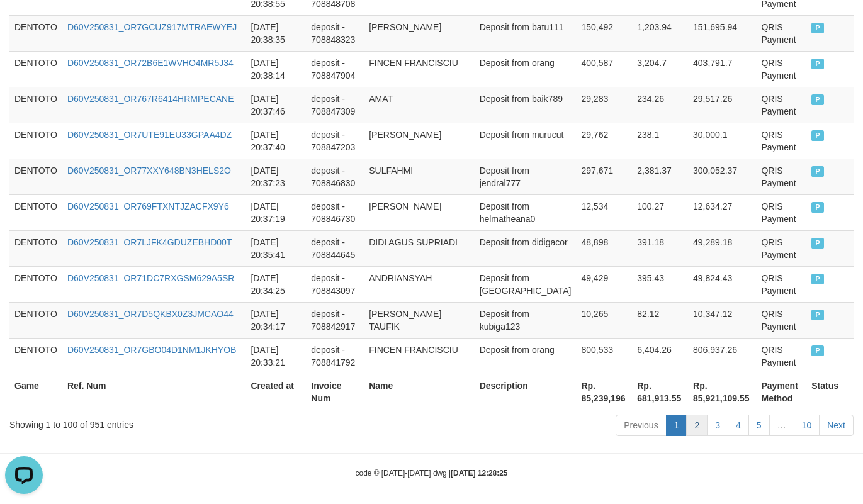 Image resolution: width=863 pixels, height=504 pixels. What do you see at coordinates (419, 176) in the screenshot?
I see `td: SULFAHMI` at bounding box center [419, 176].